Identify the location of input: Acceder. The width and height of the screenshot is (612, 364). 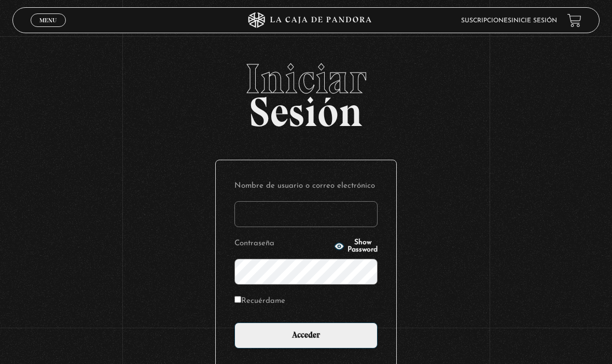
(306, 336).